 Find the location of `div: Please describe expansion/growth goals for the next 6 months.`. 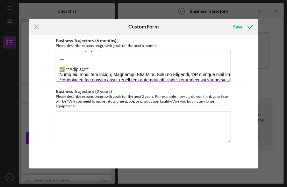

div: Please describe expansion/growth goals for the next 6 months. is located at coordinates (144, 45).